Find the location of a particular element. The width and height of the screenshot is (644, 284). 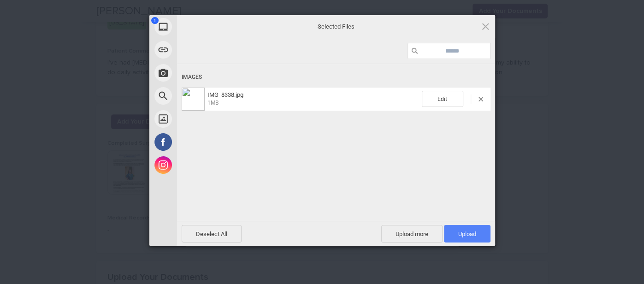

span: Upload more is located at coordinates (411, 234).